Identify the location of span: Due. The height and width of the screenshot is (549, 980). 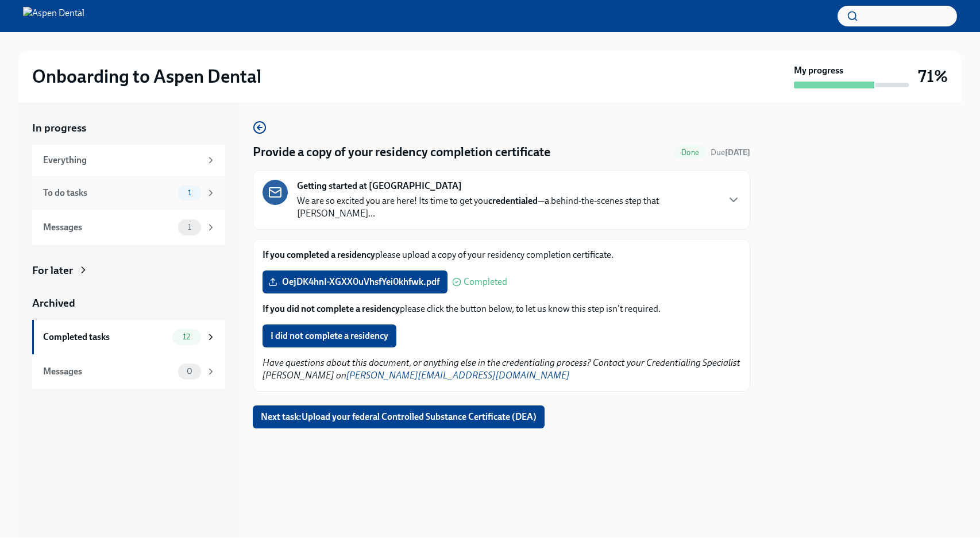
(730, 152).